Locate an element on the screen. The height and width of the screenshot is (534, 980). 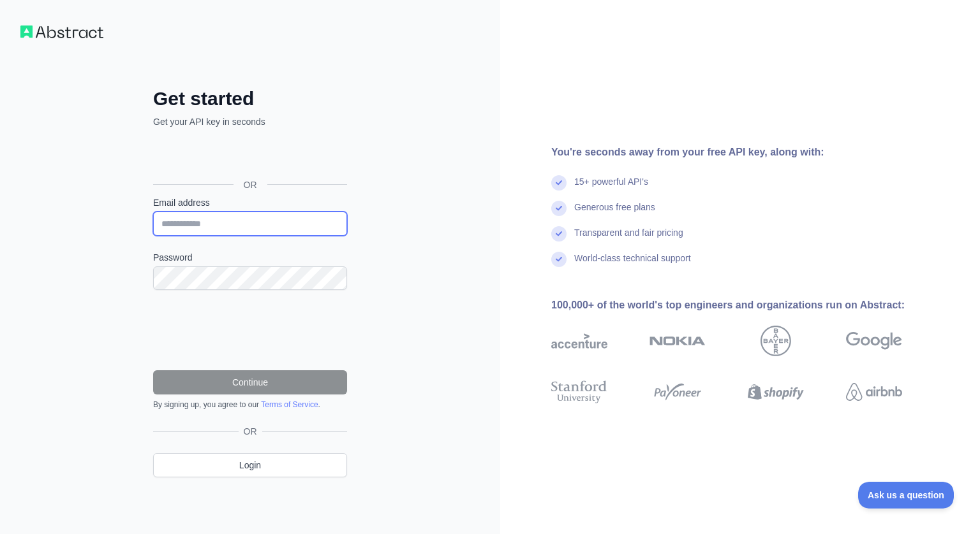
img: shopify is located at coordinates (775, 392).